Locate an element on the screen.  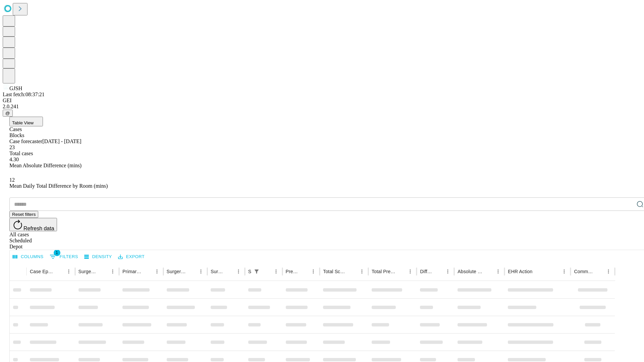
span: 12 is located at coordinates (12, 179).